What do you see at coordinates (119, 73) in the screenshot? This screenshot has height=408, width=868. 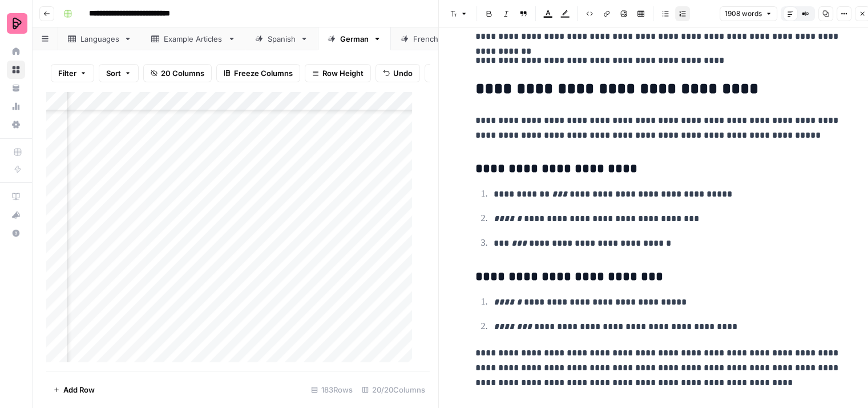 I see `button: Sort` at bounding box center [119, 73].